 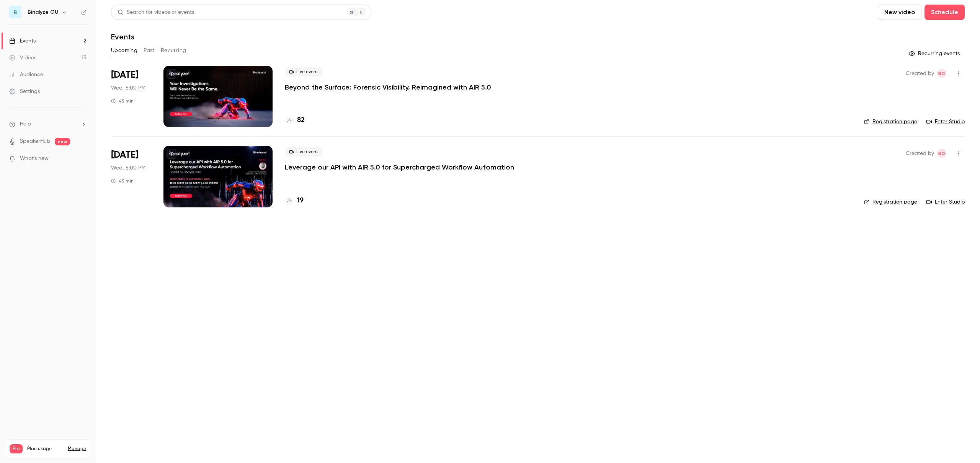 What do you see at coordinates (294, 201) in the screenshot?
I see `a: 19` at bounding box center [294, 201].